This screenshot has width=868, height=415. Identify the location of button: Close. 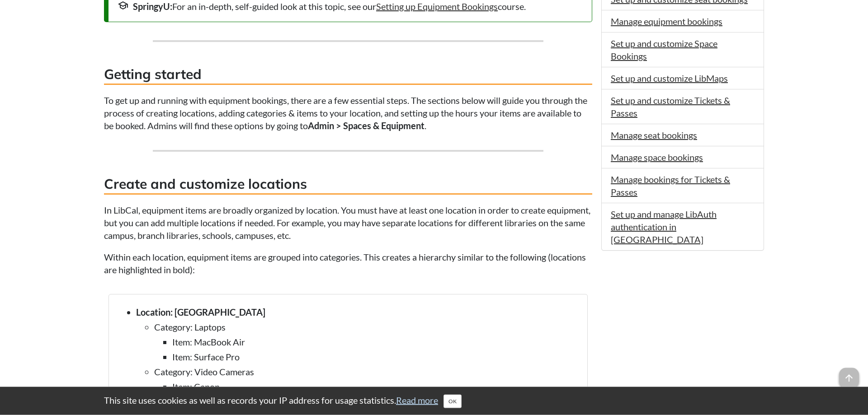
(453, 402).